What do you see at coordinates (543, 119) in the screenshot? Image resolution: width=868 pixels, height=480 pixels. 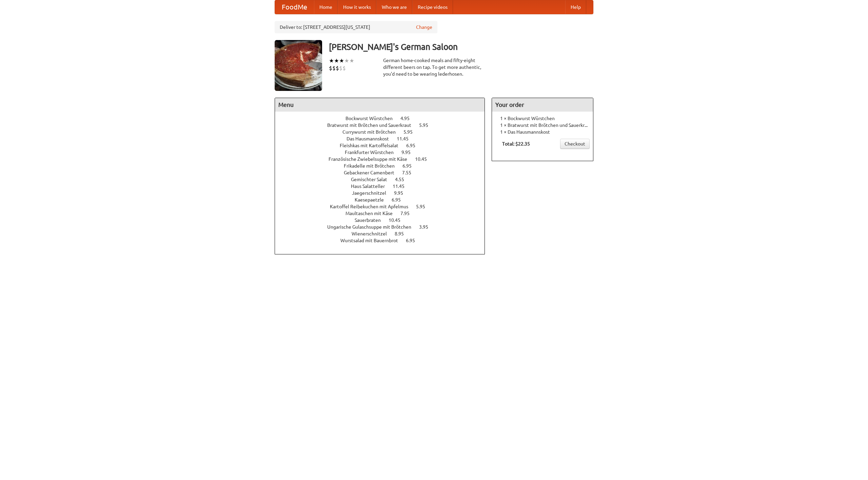 I see `li: 1 × Bockwurst Würstchen` at bounding box center [543, 119].